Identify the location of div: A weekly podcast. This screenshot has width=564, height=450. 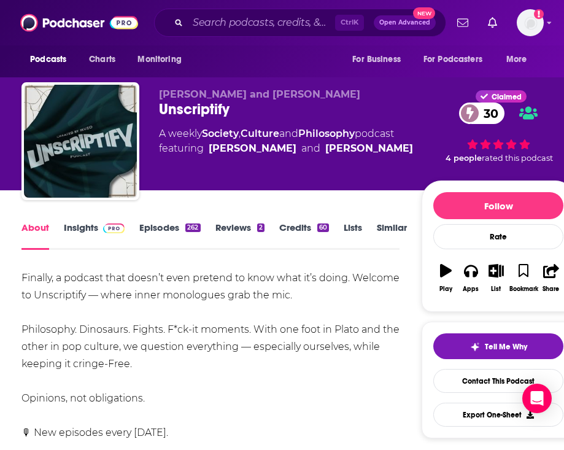
(286, 141).